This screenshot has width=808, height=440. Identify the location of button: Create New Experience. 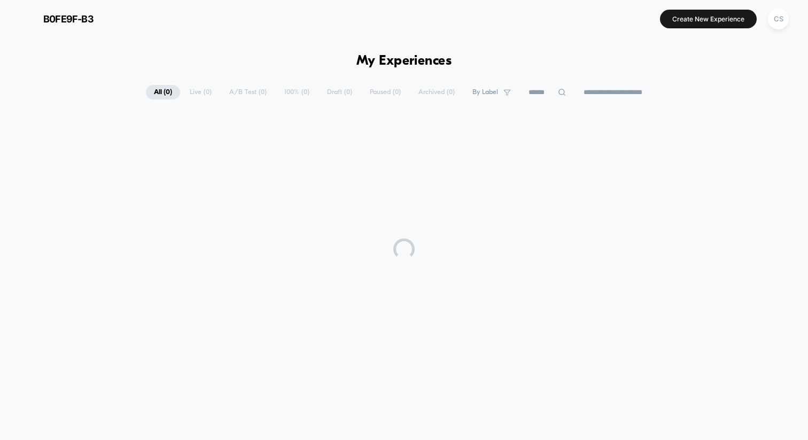
(708, 19).